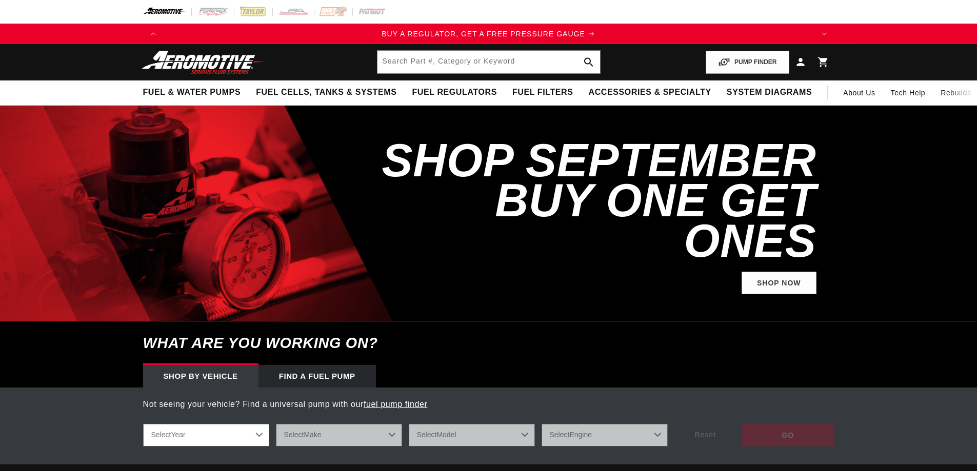 The width and height of the screenshot is (977, 471). Describe the element at coordinates (489, 62) in the screenshot. I see `input: Search by Part Number, Category or Keyword` at that location.